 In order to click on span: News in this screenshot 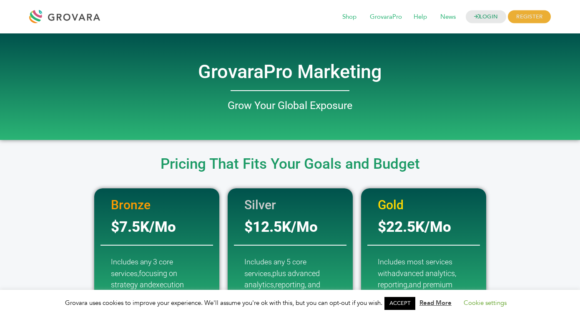, I will do `click(448, 17)`.